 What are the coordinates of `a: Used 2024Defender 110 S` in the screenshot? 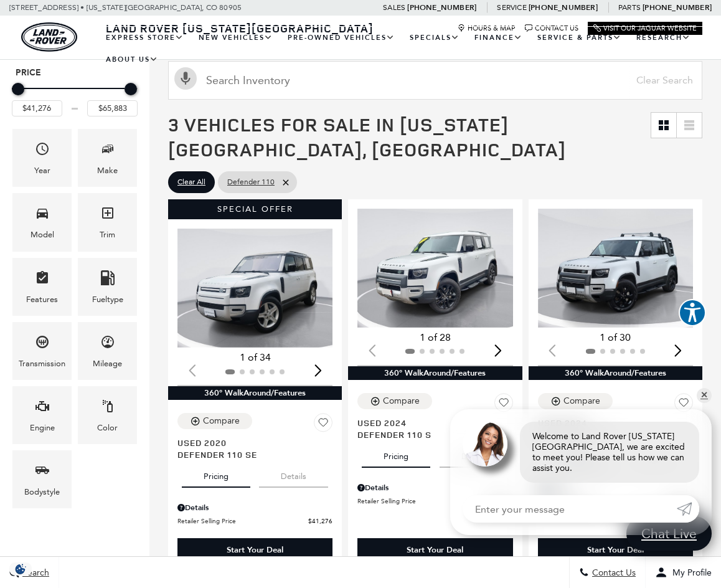 It's located at (435, 429).